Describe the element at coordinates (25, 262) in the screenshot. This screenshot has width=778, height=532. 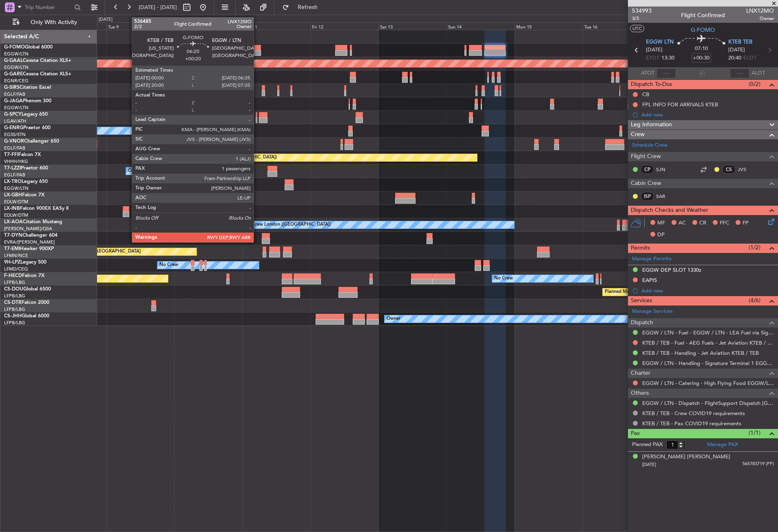
I see `a: 9H-LPZLegacy 500` at that location.